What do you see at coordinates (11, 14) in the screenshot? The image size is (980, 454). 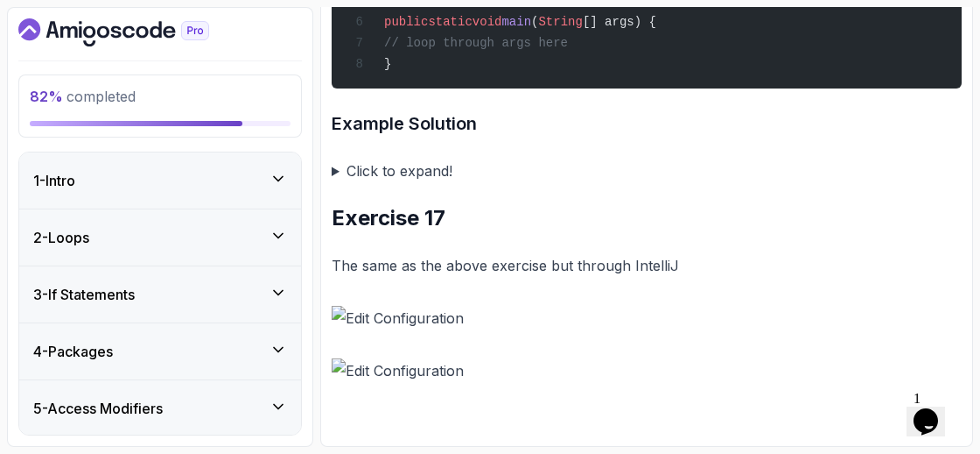 I see `span: 1` at bounding box center [11, 14].